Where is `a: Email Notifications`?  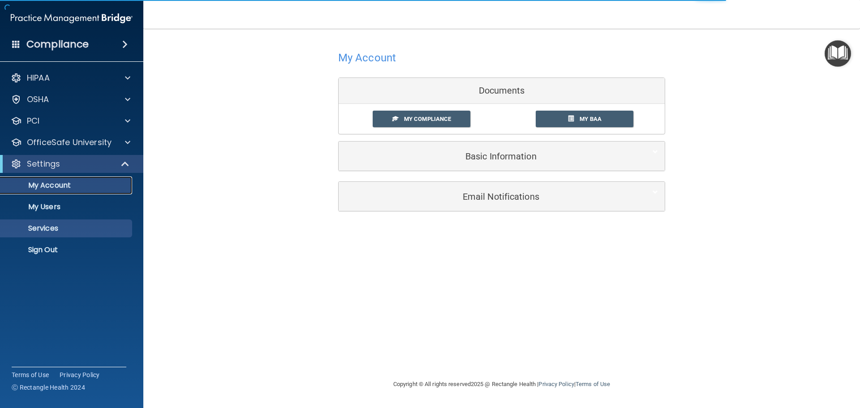 a: Email Notifications is located at coordinates (502, 196).